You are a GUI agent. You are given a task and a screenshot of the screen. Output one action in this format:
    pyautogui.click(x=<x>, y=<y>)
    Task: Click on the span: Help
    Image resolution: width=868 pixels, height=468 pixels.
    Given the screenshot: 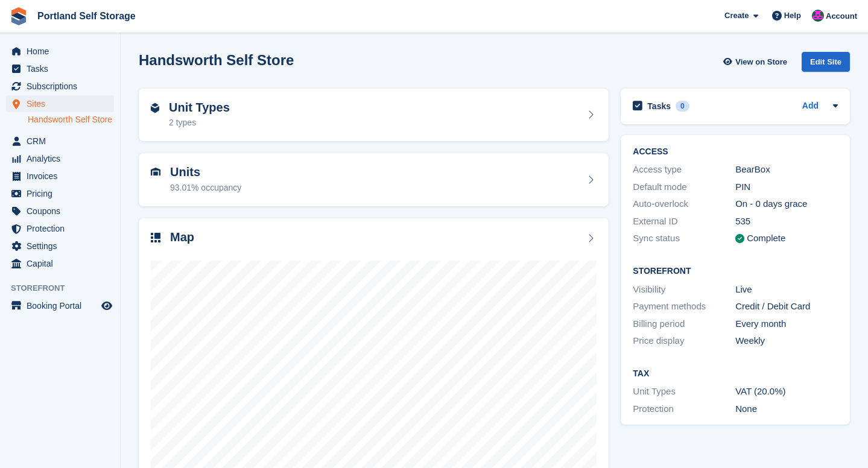 What is the action you would take?
    pyautogui.click(x=793, y=15)
    